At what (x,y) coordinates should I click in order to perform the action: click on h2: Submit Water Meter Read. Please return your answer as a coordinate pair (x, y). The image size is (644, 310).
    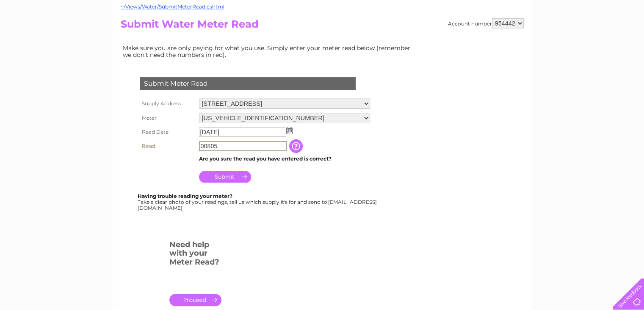
    Looking at the image, I should click on (322, 26).